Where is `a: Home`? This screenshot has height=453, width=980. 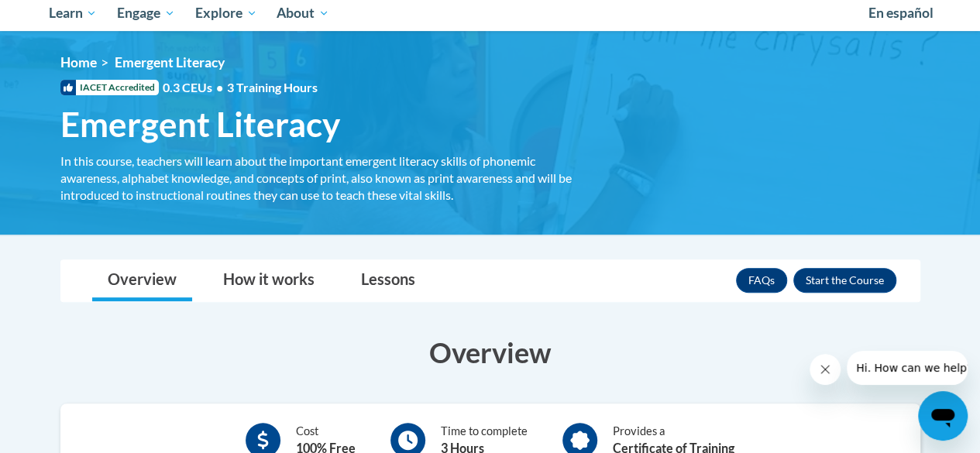
a: Home is located at coordinates (79, 62).